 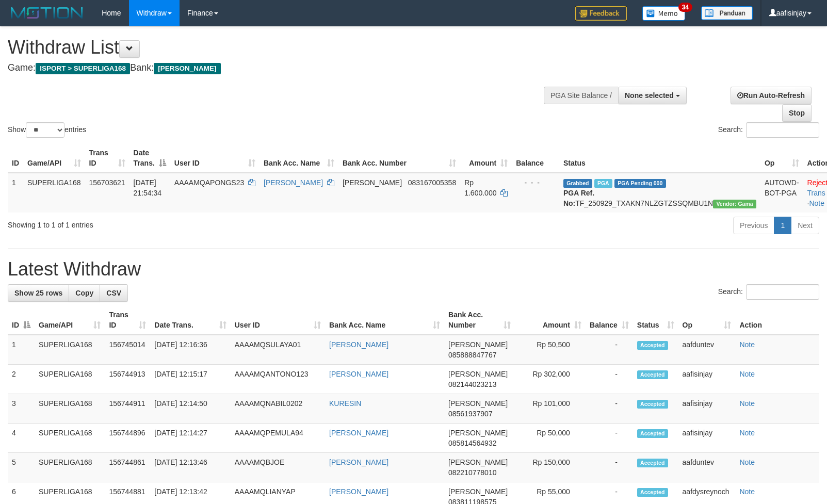 What do you see at coordinates (275, 47) in the screenshot?
I see `h1: Withdraw List` at bounding box center [275, 47].